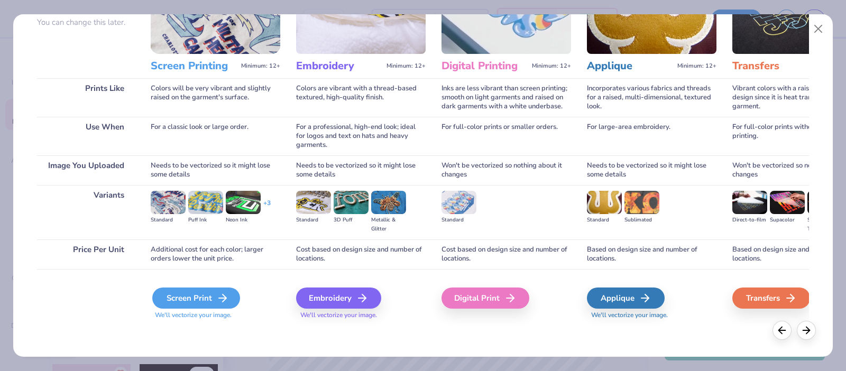  I want to click on img: Screen Transfer, so click(825, 203).